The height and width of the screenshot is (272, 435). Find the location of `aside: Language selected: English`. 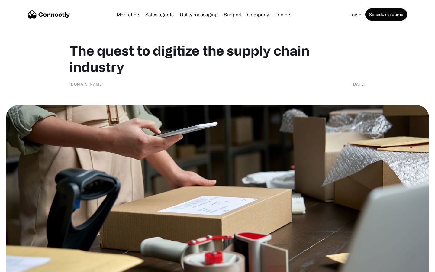

aside: Language selected: English is located at coordinates (21, 265).